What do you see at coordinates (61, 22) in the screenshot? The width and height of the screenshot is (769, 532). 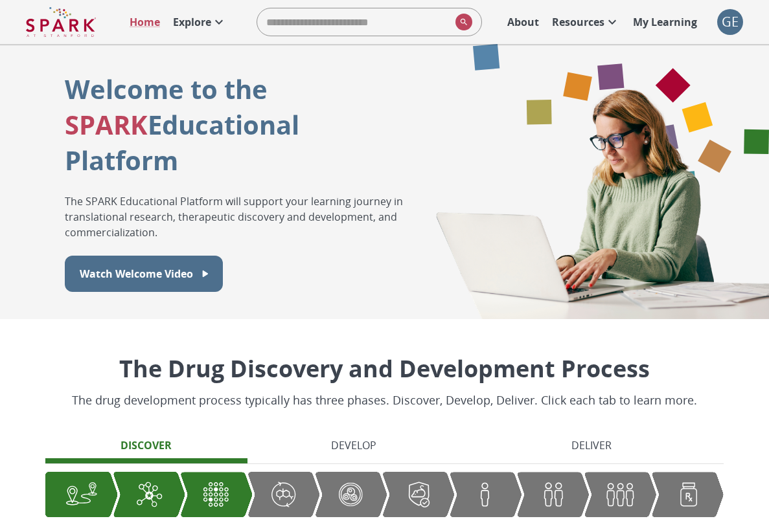 I see `img: Logo of SPARK at Stanford` at bounding box center [61, 22].